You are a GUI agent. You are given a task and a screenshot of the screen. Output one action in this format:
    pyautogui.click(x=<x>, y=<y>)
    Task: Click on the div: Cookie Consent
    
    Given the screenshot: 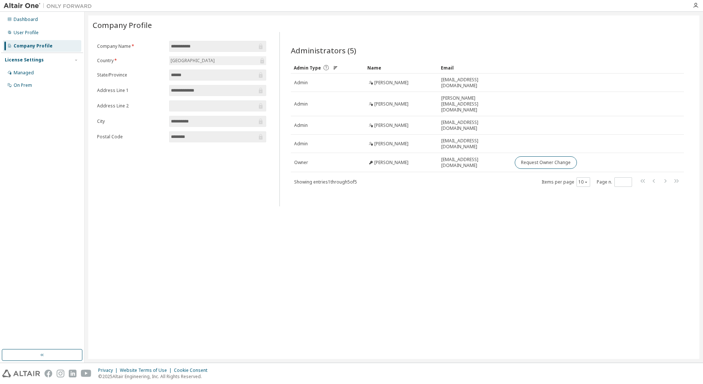 What is the action you would take?
    pyautogui.click(x=193, y=370)
    